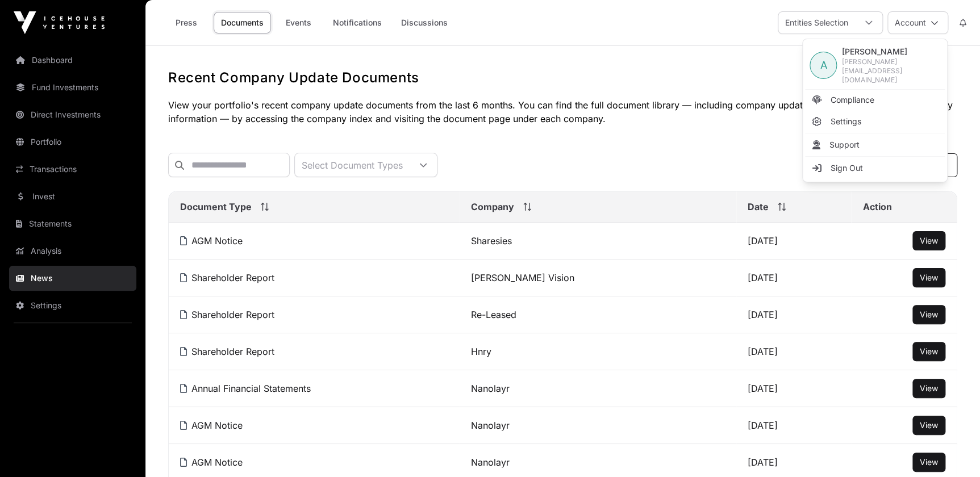  I want to click on span: Document Type, so click(216, 207).